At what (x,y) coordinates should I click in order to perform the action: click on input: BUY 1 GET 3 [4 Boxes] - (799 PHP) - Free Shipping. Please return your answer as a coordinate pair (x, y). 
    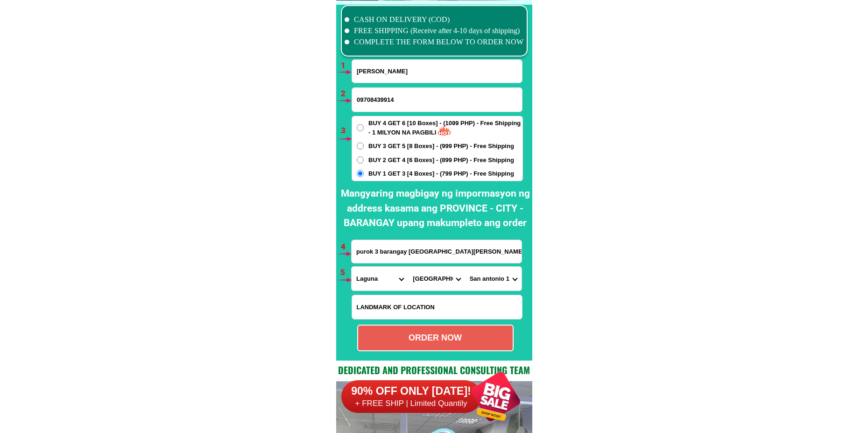
    Looking at the image, I should click on (360, 173).